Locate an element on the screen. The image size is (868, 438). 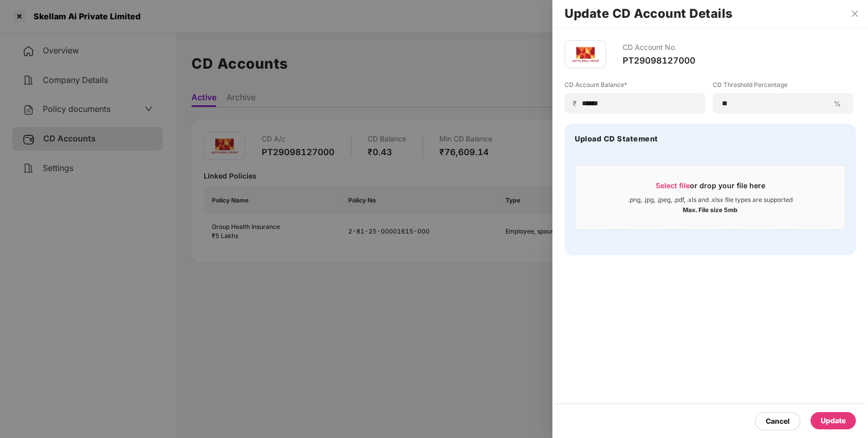
div: Update is located at coordinates (833, 421).